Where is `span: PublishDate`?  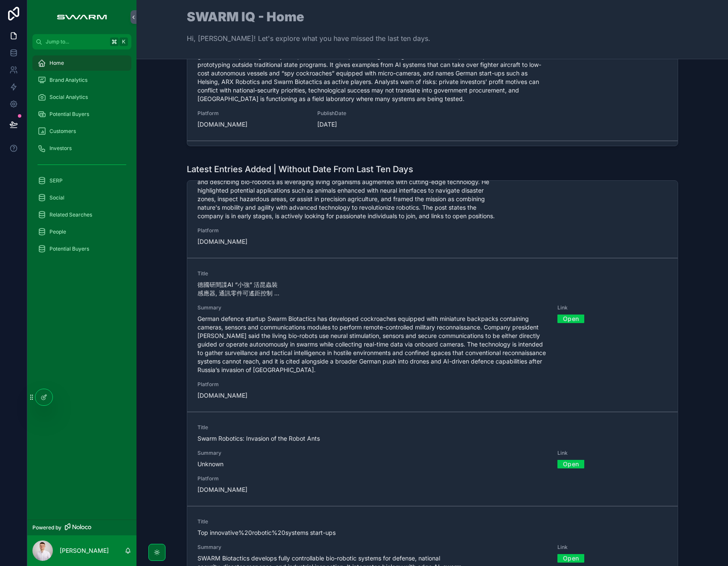
span: PublishDate is located at coordinates (373, 114).